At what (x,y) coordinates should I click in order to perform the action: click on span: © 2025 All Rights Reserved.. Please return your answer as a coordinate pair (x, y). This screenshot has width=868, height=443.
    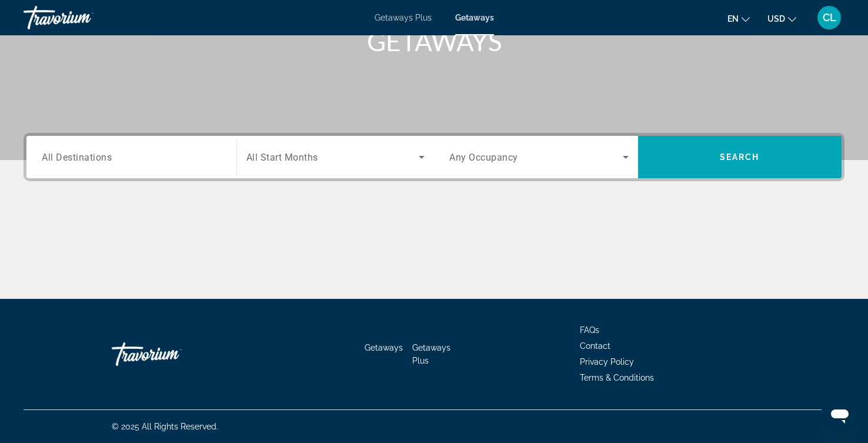
    Looking at the image, I should click on (164, 426).